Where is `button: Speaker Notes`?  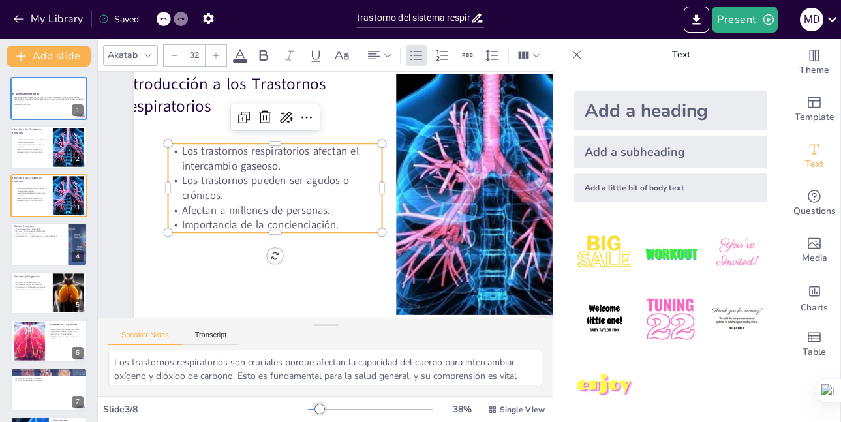 button: Speaker Notes is located at coordinates (145, 338).